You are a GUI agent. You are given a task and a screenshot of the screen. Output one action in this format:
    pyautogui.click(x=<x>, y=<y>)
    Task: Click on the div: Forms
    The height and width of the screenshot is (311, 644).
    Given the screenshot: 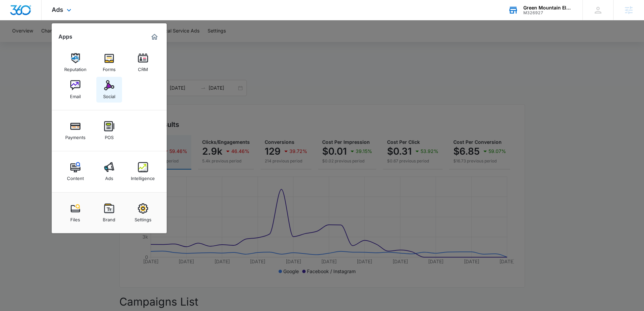 What is the action you would take?
    pyautogui.click(x=109, y=68)
    